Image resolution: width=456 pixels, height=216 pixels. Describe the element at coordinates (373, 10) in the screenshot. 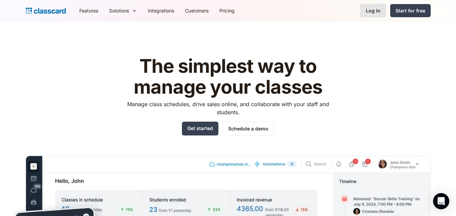

I see `a: Log in` at that location.